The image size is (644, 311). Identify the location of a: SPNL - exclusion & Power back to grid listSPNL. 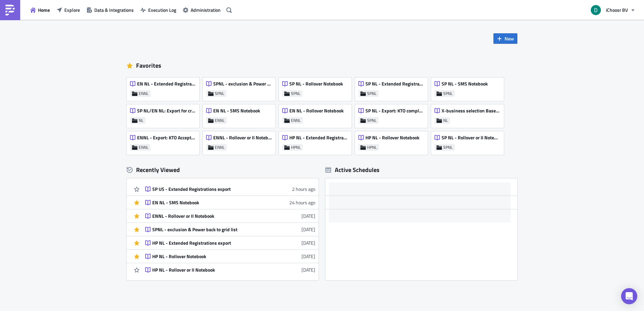
(241, 88).